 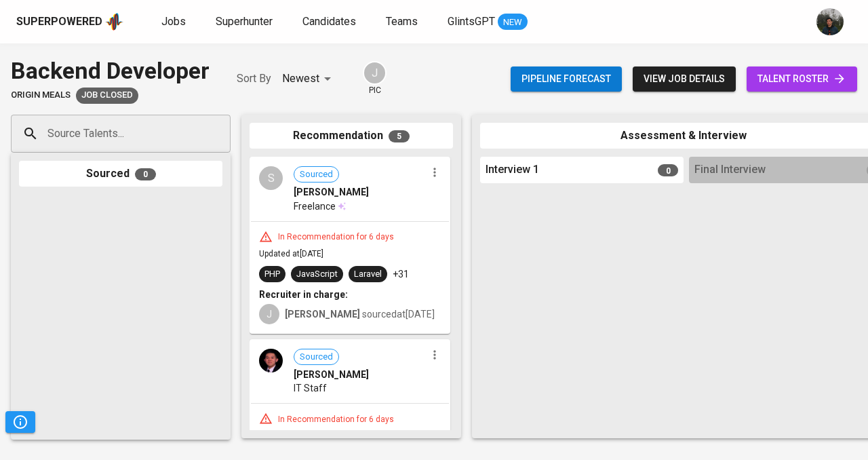 What do you see at coordinates (225, 133) in the screenshot?
I see `button: Open` at bounding box center [225, 133].